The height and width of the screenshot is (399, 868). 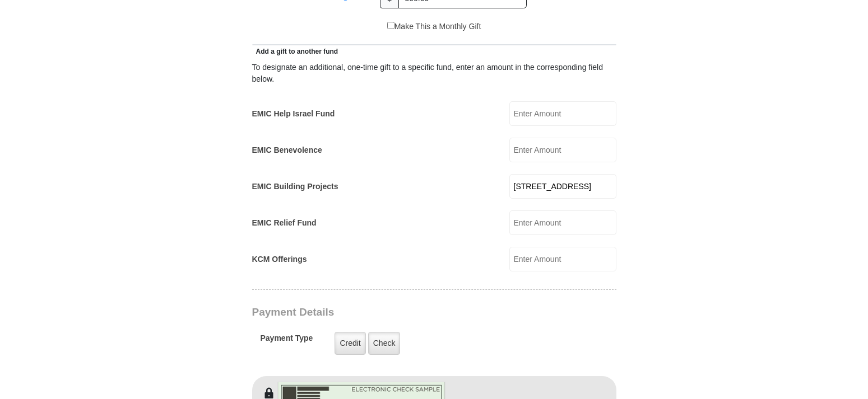 What do you see at coordinates (280, 259) in the screenshot?
I see `label: KCM Offerings` at bounding box center [280, 259].